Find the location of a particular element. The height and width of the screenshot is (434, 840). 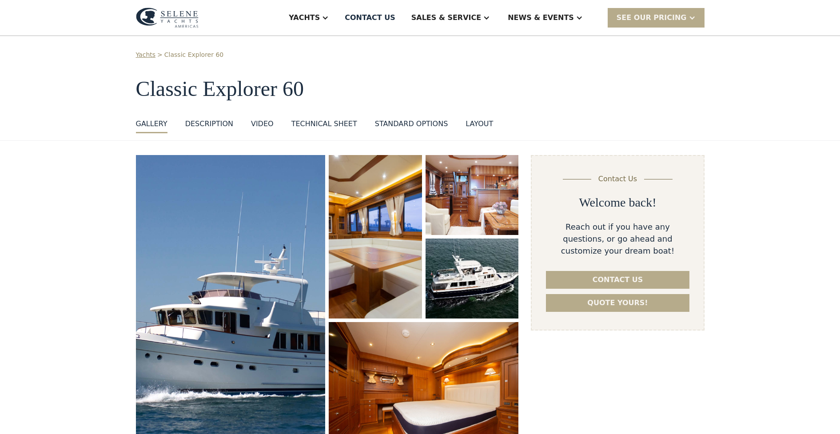

a: Technical sheet is located at coordinates (324, 126).